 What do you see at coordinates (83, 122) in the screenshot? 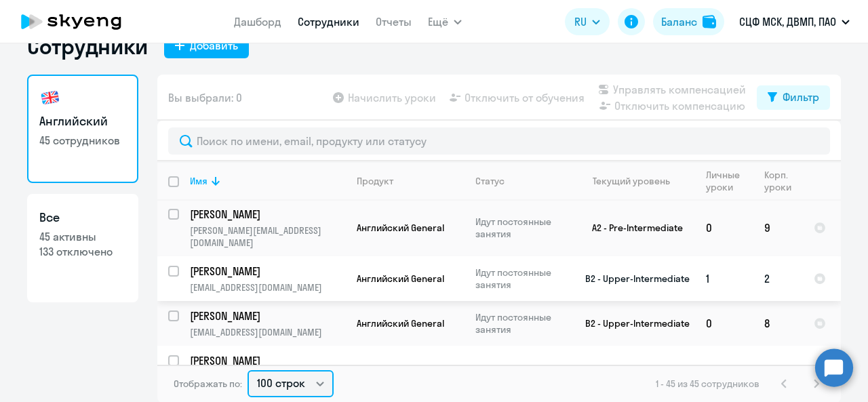
I see `h3: Английский` at bounding box center [83, 122].